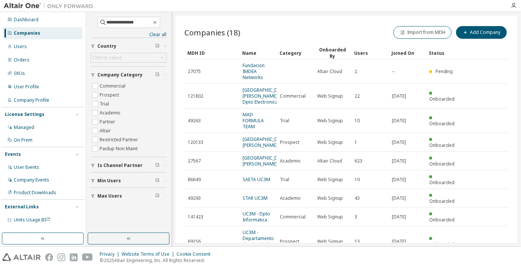 The height and width of the screenshot is (268, 521). I want to click on span: 141423, so click(195, 217).